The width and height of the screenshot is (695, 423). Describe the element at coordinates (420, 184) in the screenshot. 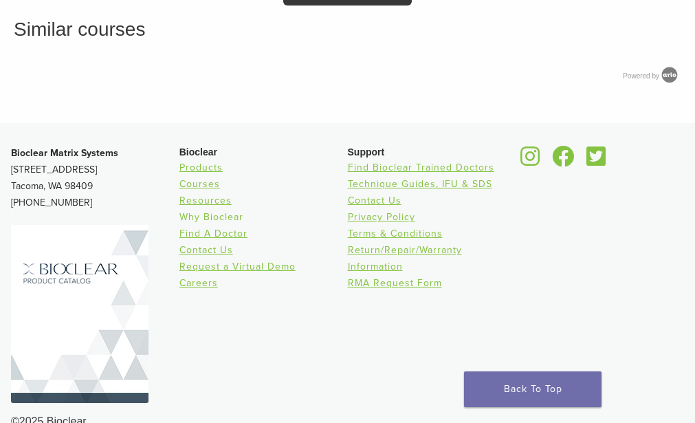

I see `a: Technique Guides, IFU & SDS` at that location.